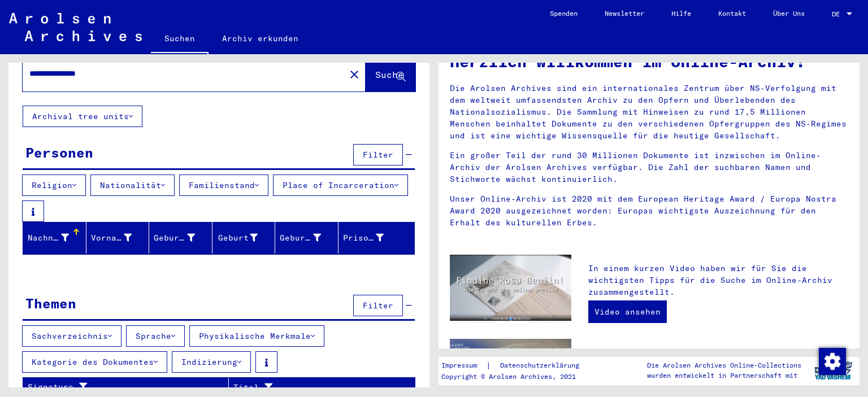 The image size is (868, 397). What do you see at coordinates (55, 238) in the screenshot?
I see `mat-header-cell: Nachname` at bounding box center [55, 238].